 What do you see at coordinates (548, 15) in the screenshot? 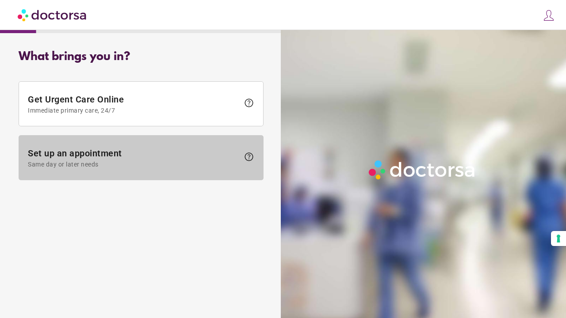
I see `img: icons8-customer-100.png` at bounding box center [548, 15].